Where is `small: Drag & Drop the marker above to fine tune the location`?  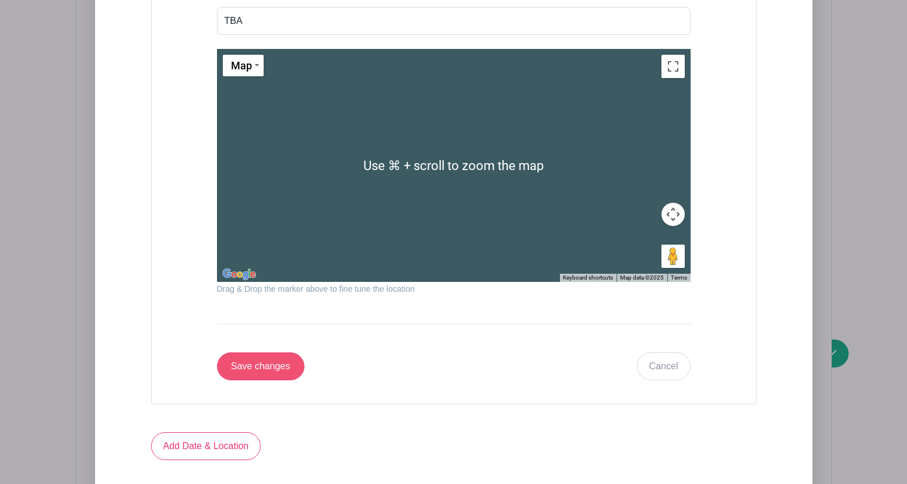 small: Drag & Drop the marker above to fine tune the location is located at coordinates (315, 289).